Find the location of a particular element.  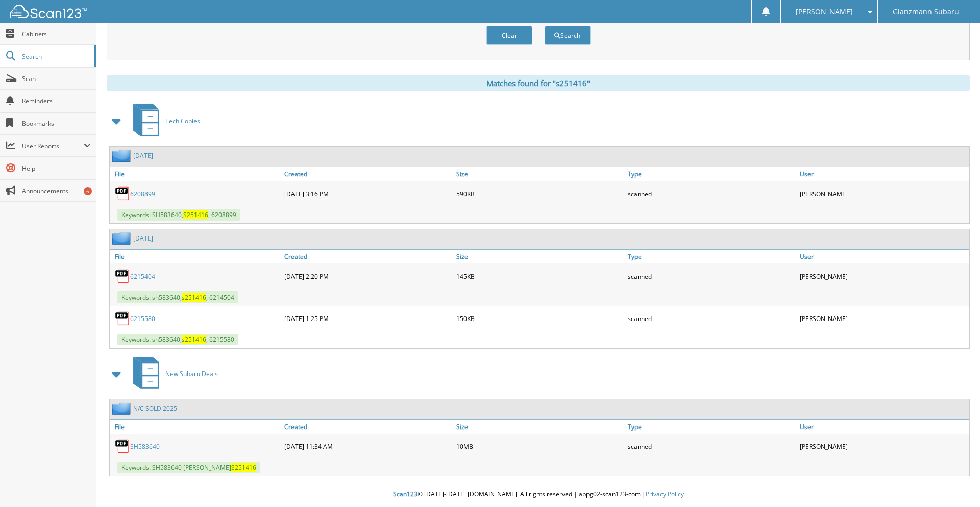

button: Search is located at coordinates (567, 35).